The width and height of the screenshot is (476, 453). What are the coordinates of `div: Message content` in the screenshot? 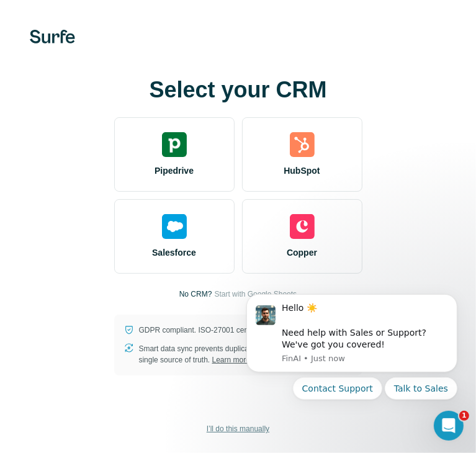 It's located at (137, 47).